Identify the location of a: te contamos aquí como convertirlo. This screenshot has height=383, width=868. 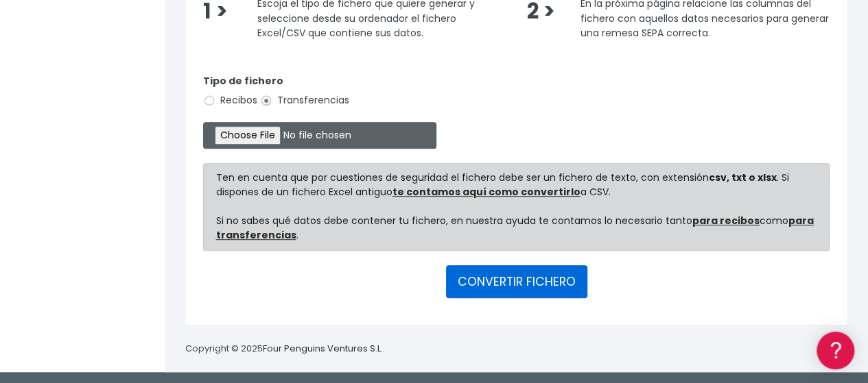
(486, 192).